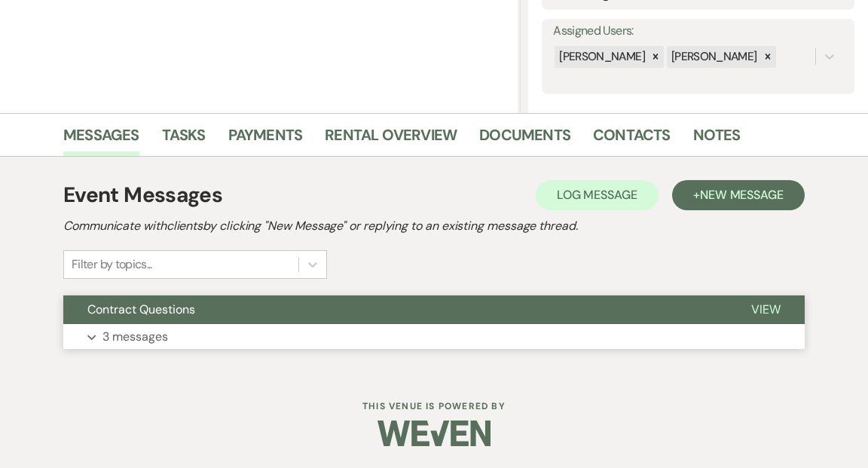  What do you see at coordinates (766, 310) in the screenshot?
I see `button: View` at bounding box center [766, 310].